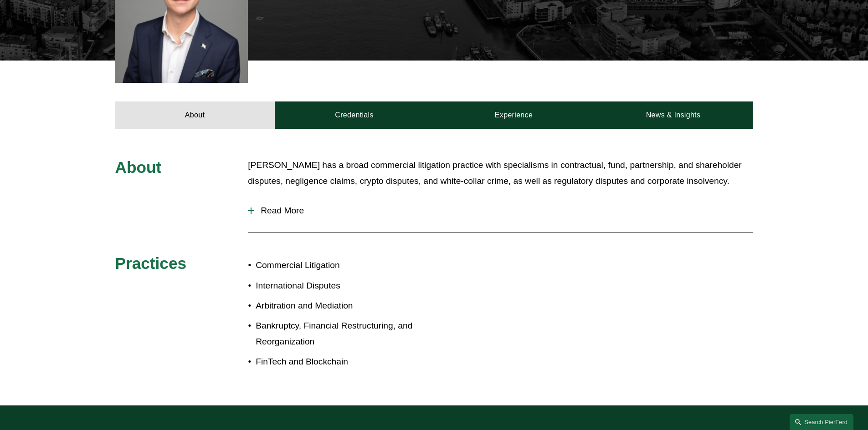 The height and width of the screenshot is (430, 868). I want to click on p: Commercial Litigation, so click(344, 265).